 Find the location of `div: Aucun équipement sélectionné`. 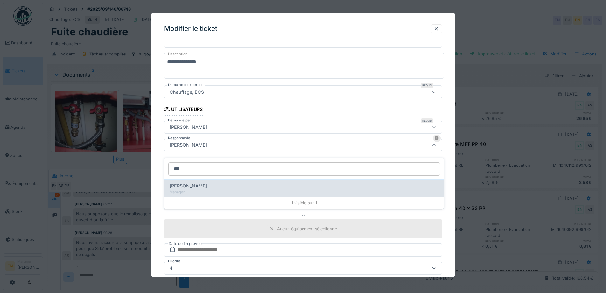

div: Aucun équipement sélectionné is located at coordinates (307, 228).